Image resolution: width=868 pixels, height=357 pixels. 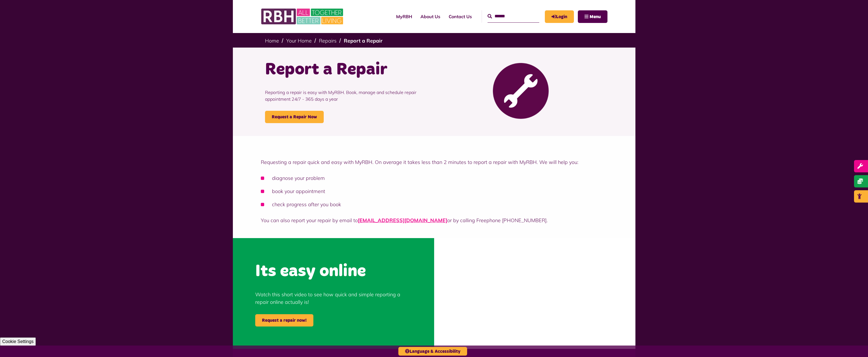 I want to click on button: Language & Accessibility, so click(x=433, y=351).